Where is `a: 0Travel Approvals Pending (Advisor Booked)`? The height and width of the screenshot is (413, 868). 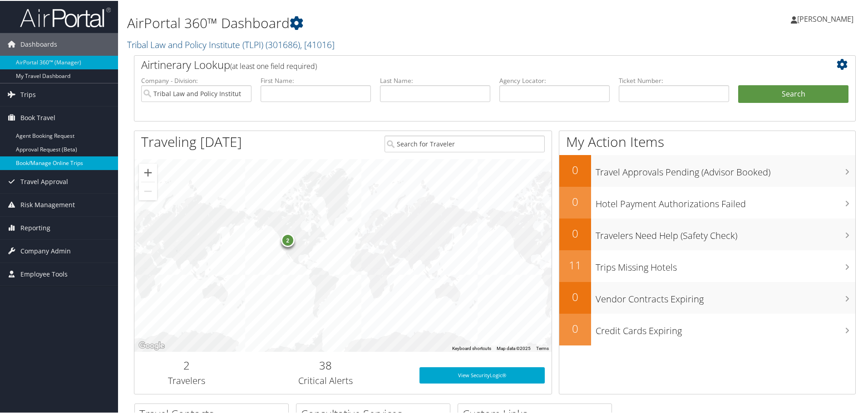 a: 0Travel Approvals Pending (Advisor Booked) is located at coordinates (707, 170).